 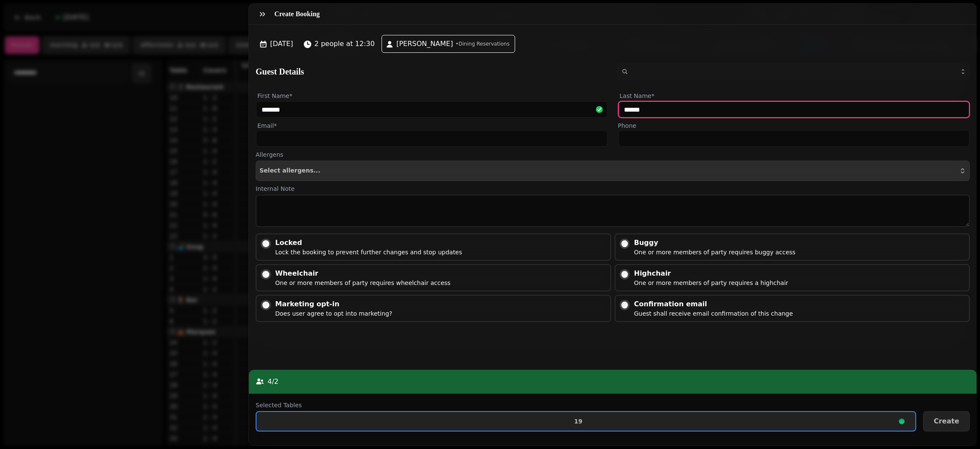 I want to click on div: One or more members of party requires buggy access, so click(x=714, y=252).